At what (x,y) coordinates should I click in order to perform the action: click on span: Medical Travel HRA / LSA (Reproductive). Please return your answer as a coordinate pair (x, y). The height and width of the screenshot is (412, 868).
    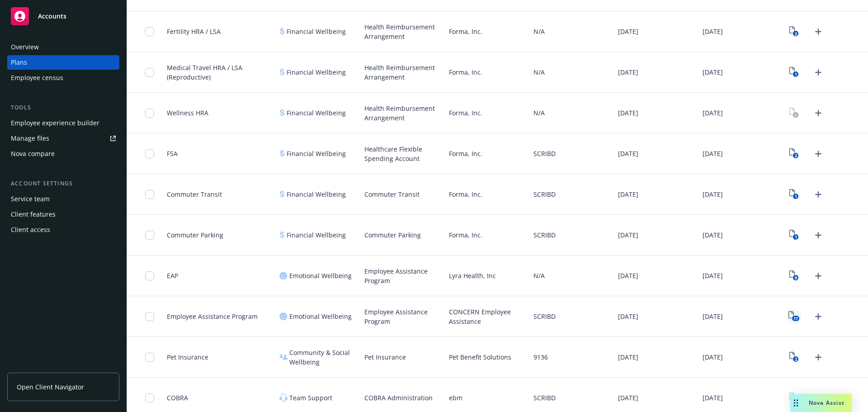
    Looking at the image, I should click on (219, 72).